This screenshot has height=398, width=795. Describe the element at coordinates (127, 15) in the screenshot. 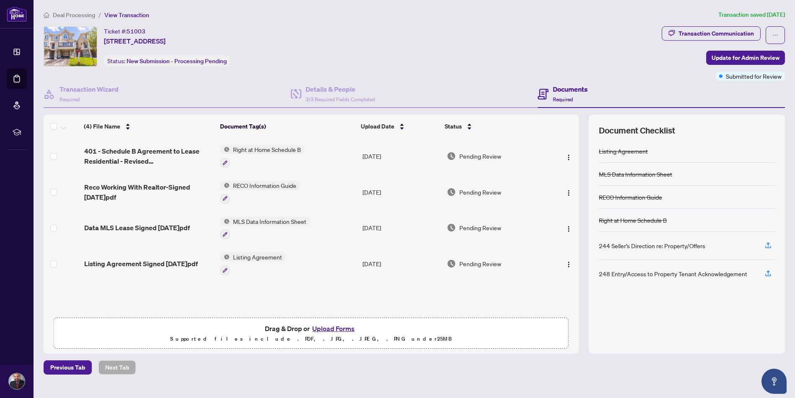

I see `span: View Transaction` at that location.